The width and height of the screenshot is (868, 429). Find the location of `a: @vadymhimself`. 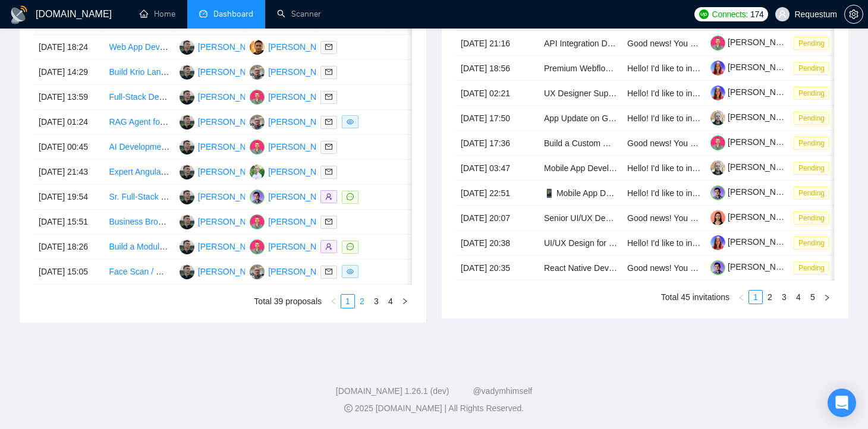

a: @vadymhimself is located at coordinates (502, 391).